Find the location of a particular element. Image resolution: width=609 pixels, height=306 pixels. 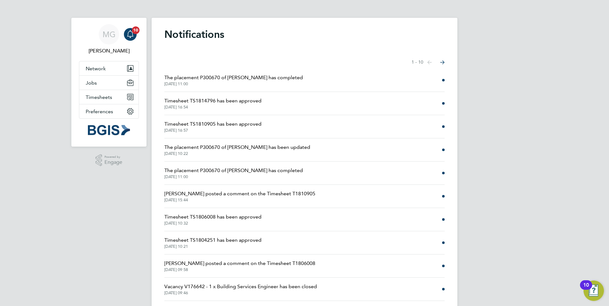

span: Network is located at coordinates (96, 68).